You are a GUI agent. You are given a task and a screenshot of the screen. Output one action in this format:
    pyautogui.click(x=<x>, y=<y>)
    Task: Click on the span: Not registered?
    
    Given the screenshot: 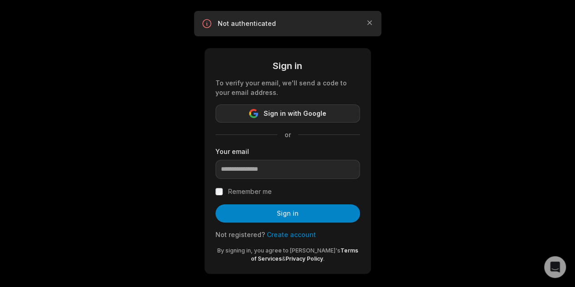 What is the action you would take?
    pyautogui.click(x=240, y=235)
    